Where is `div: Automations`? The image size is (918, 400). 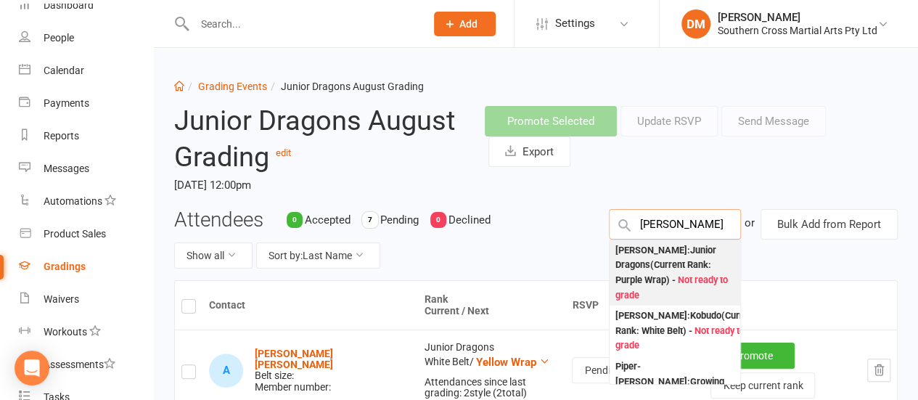
div: Automations is located at coordinates (73, 201).